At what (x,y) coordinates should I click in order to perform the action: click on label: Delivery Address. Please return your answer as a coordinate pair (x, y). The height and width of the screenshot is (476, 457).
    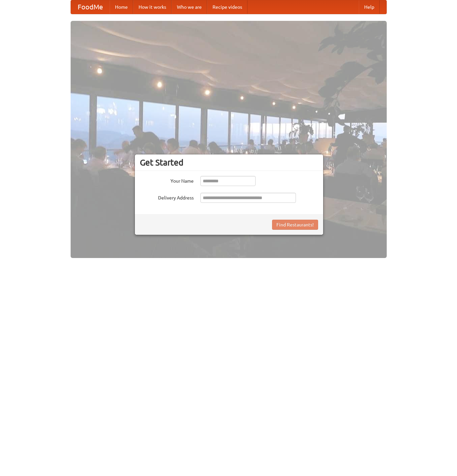
    Looking at the image, I should click on (167, 197).